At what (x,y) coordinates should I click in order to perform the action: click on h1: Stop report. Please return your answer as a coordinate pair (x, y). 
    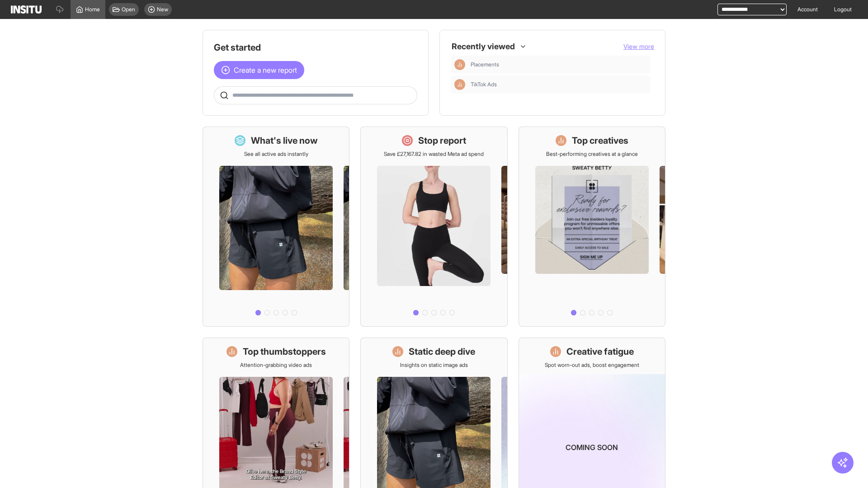
    Looking at the image, I should click on (442, 141).